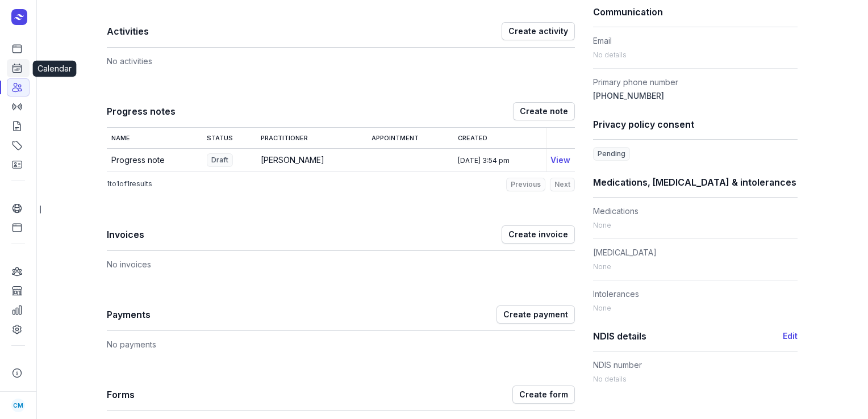 Image resolution: width=868 pixels, height=419 pixels. I want to click on h1: Communication, so click(695, 12).